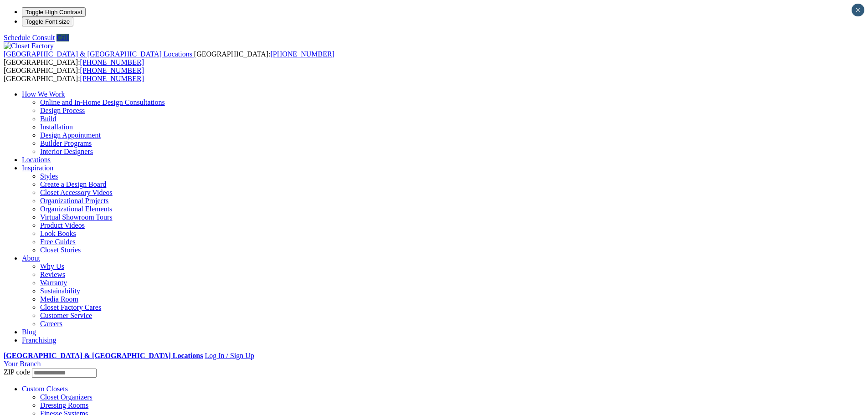  What do you see at coordinates (22, 363) in the screenshot?
I see `span: Your Branch` at bounding box center [22, 363].